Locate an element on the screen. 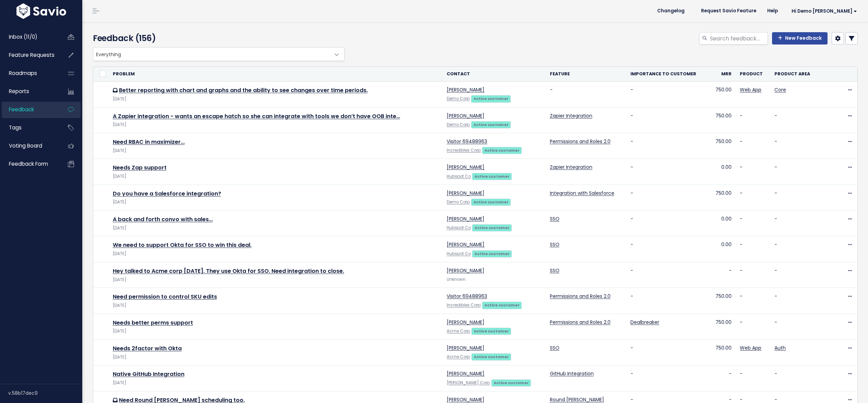  a: Auth is located at coordinates (780, 348).